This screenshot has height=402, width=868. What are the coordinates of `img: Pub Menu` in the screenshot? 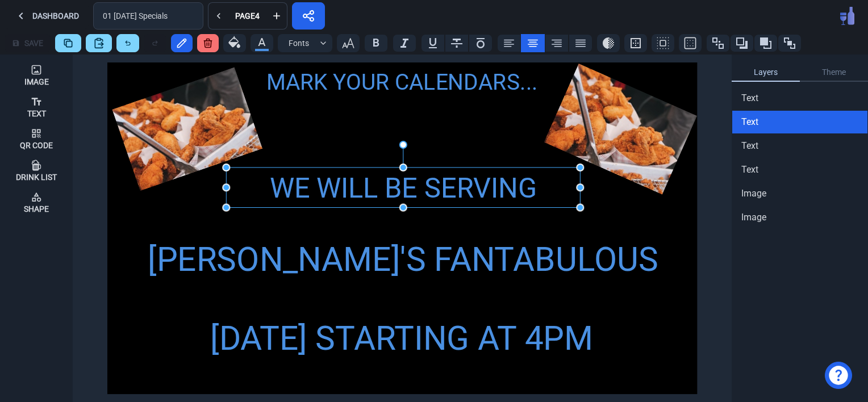 It's located at (847, 16).